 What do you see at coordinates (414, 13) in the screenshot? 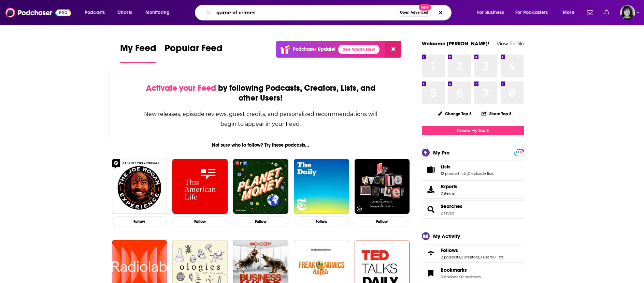
I see `span: Open Advanced` at bounding box center [414, 13].